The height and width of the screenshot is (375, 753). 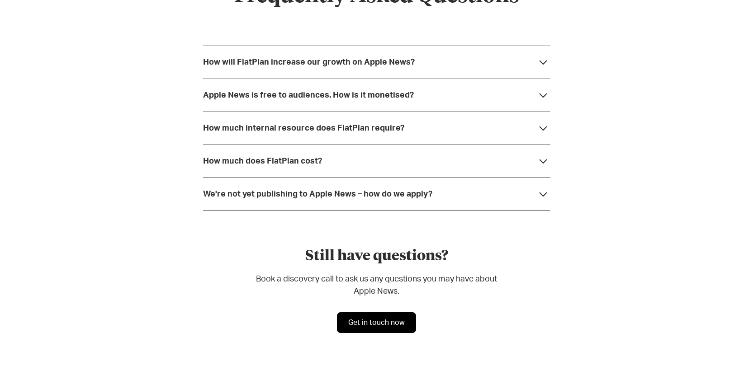 I want to click on p: Book a discovery call to ask us any questions you may have about Apple News., so click(x=377, y=286).